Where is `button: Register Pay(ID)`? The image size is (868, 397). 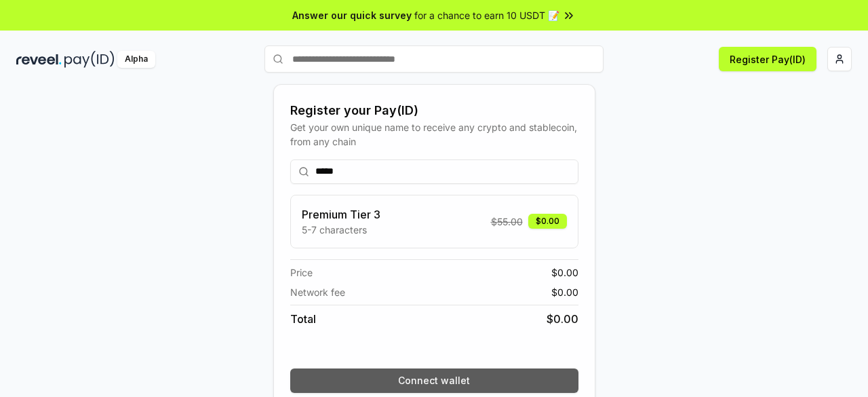
button: Register Pay(ID) is located at coordinates (768, 59).